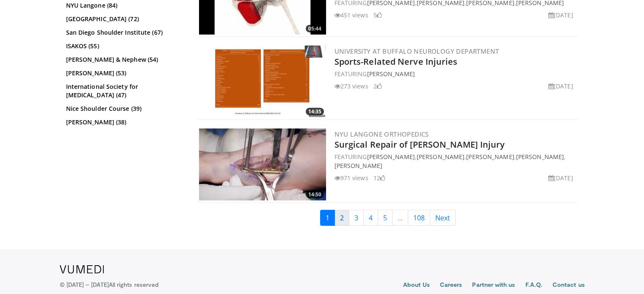 This screenshot has height=294, width=644. What do you see at coordinates (379, 178) in the screenshot?
I see `li: 12` at bounding box center [379, 178].